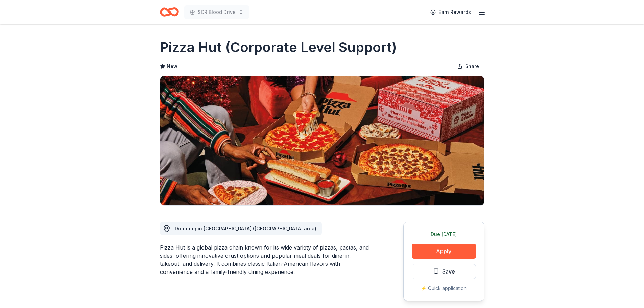 Image resolution: width=644 pixels, height=308 pixels. I want to click on h1: Pizza Hut (Corporate Level Support), so click(278, 48).